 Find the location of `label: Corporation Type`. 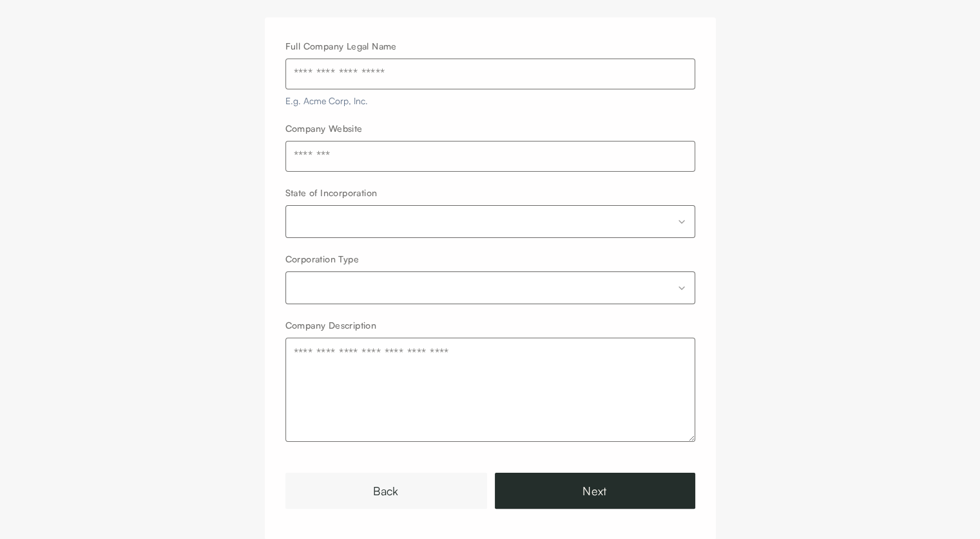

label: Corporation Type is located at coordinates (322, 259).